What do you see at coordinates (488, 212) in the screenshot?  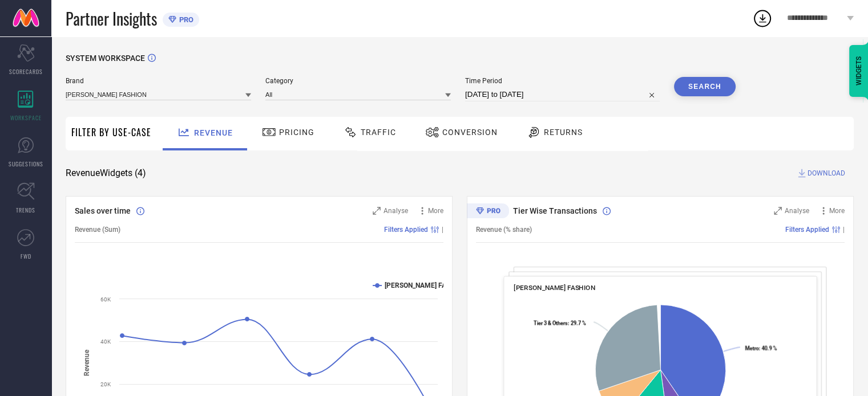 I see `div: Premium` at bounding box center [488, 212].